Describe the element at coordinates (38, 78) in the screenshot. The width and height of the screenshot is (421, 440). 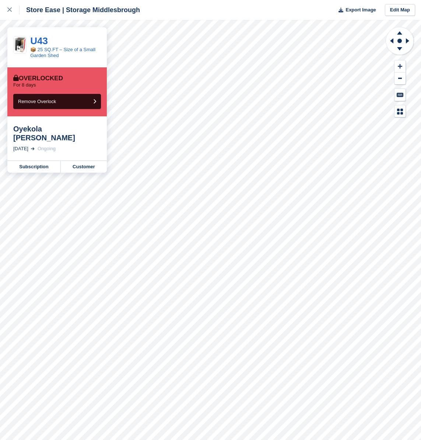
I see `div: Overlocked` at that location.